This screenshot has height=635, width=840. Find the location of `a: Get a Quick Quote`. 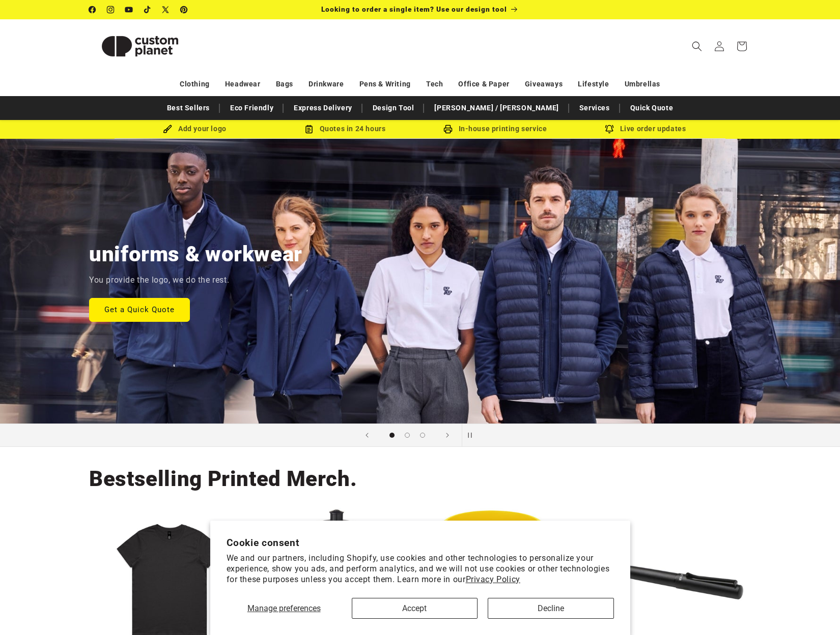

a: Get a Quick Quote is located at coordinates (140, 309).